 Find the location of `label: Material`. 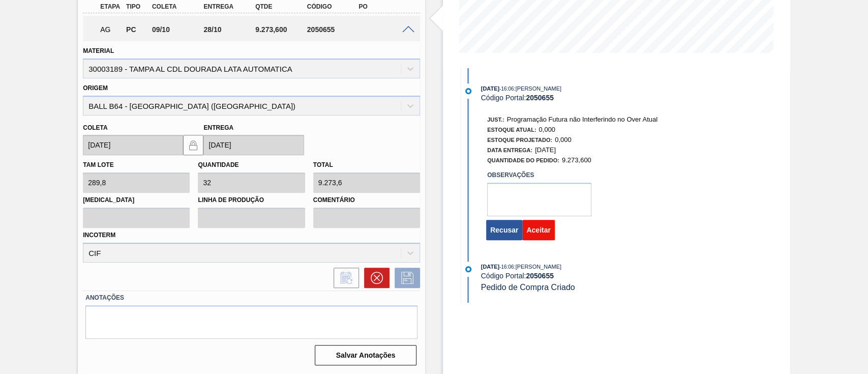

label: Material is located at coordinates (98, 51).